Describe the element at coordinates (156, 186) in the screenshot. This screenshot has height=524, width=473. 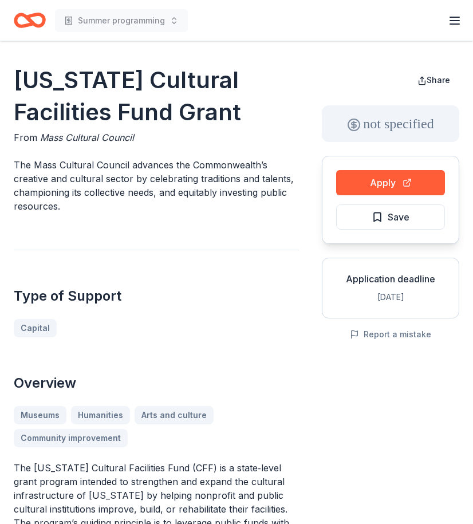
I see `p: The Mass Cultural Council advances the Commonwealth’s creative and cultural sector by celebrating...` at that location.